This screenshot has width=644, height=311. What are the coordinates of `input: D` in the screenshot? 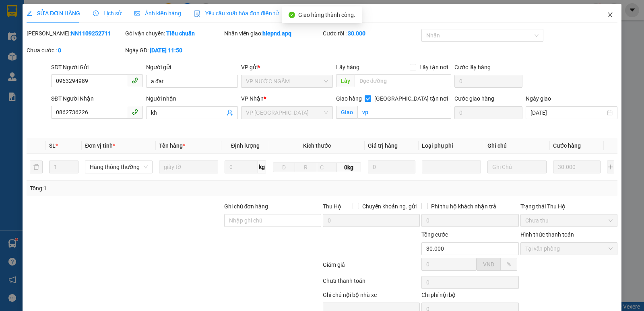 It's located at (284, 167).